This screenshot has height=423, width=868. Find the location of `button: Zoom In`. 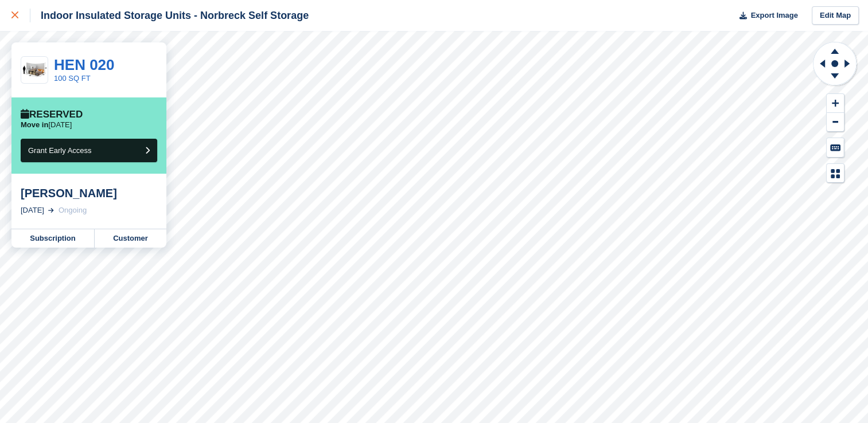

button: Zoom In is located at coordinates (835, 103).